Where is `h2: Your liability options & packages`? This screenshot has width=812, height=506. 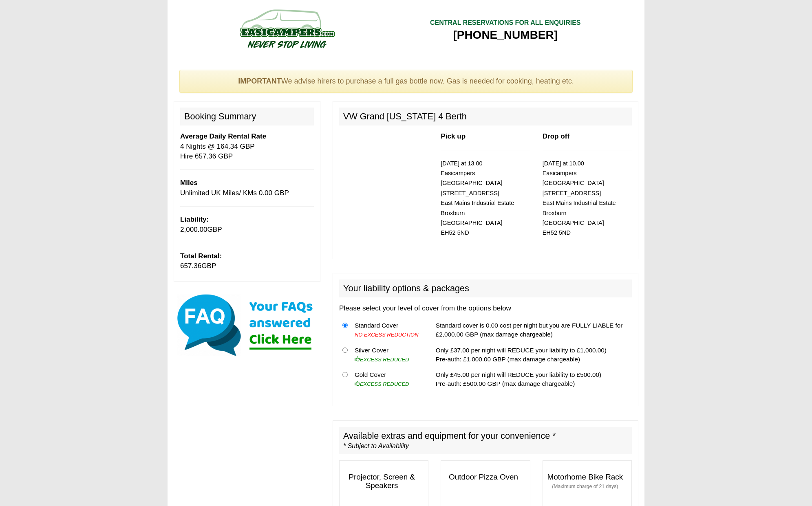 h2: Your liability options & packages is located at coordinates (485, 289).